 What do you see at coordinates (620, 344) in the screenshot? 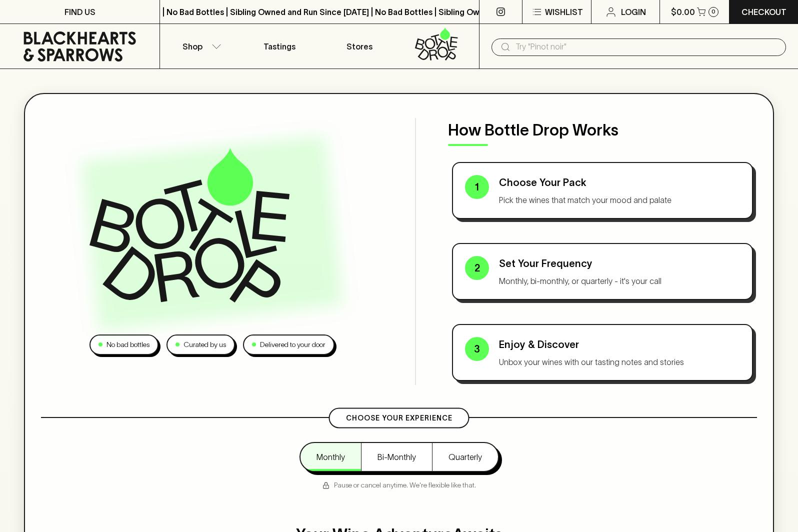
I see `p: Enjoy & Discover` at bounding box center [620, 344].